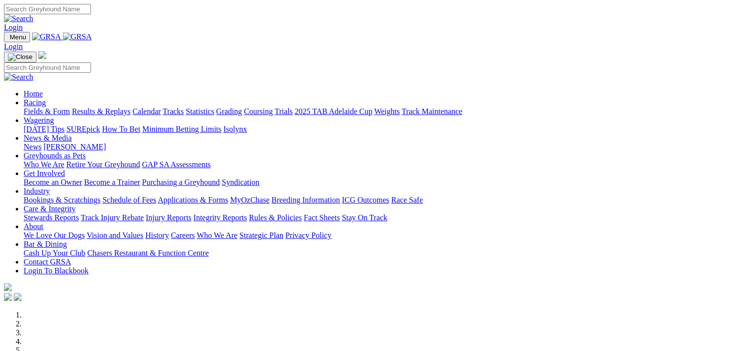  I want to click on a: Privacy Policy, so click(308, 235).